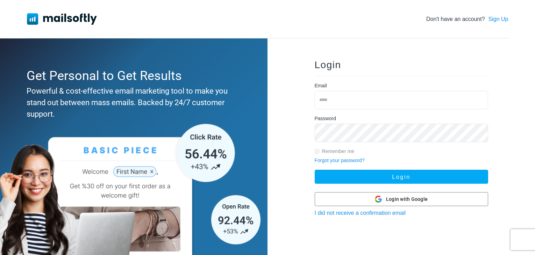 The height and width of the screenshot is (255, 535). What do you see at coordinates (401, 177) in the screenshot?
I see `button: Login` at bounding box center [401, 177].